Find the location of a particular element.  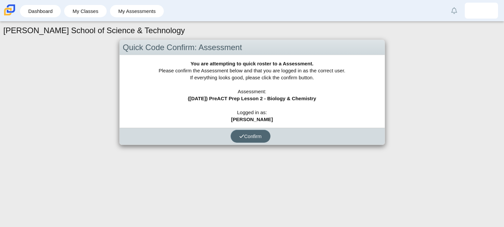

div: Quick Code Confirm: Assessment is located at coordinates (252, 47).